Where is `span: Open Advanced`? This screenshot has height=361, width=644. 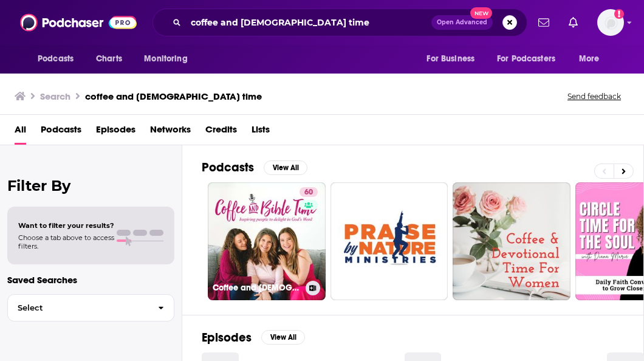 span: Open Advanced is located at coordinates (461, 22).